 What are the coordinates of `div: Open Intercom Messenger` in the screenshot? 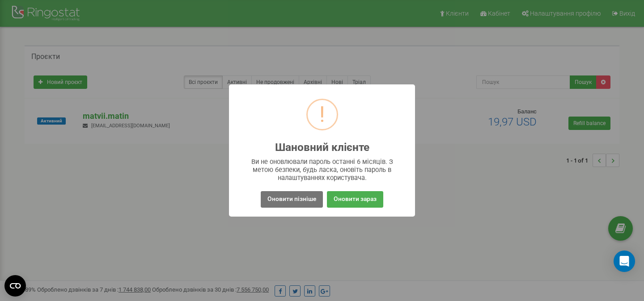 It's located at (624, 262).